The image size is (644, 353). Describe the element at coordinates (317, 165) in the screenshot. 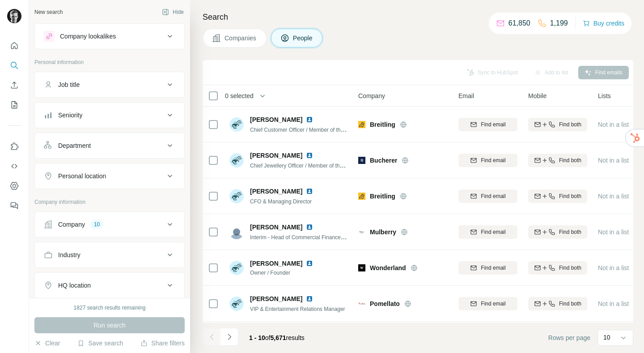

I see `span: Chief Jewellery Officer / Member of the Executive Board` at that location.